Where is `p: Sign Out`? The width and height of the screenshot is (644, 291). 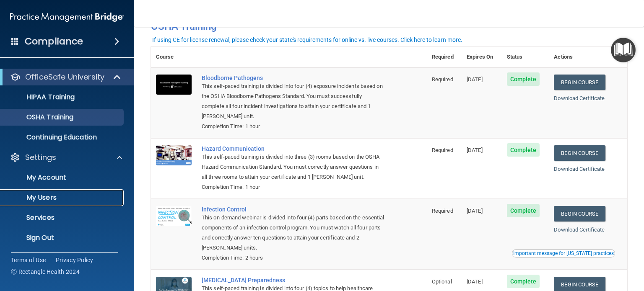 p: Sign Out is located at coordinates (62, 238).